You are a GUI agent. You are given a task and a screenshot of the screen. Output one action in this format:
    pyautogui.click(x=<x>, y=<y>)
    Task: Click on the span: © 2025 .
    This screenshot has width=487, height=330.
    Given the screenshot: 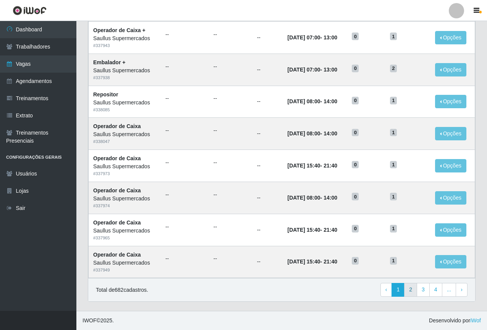 What is the action you would take?
    pyautogui.click(x=98, y=320)
    